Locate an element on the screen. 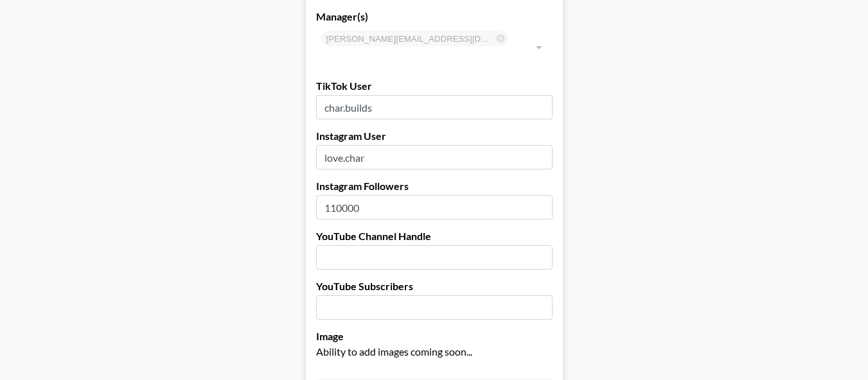  label: Image is located at coordinates (434, 337).